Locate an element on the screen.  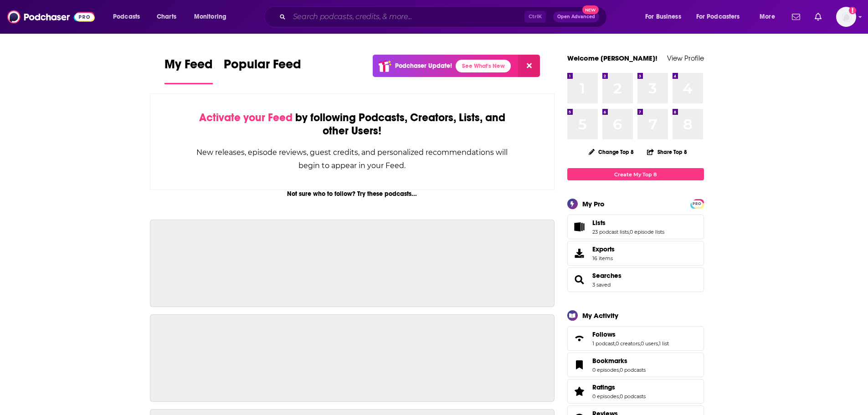
span: Monitoring is located at coordinates (210, 17).